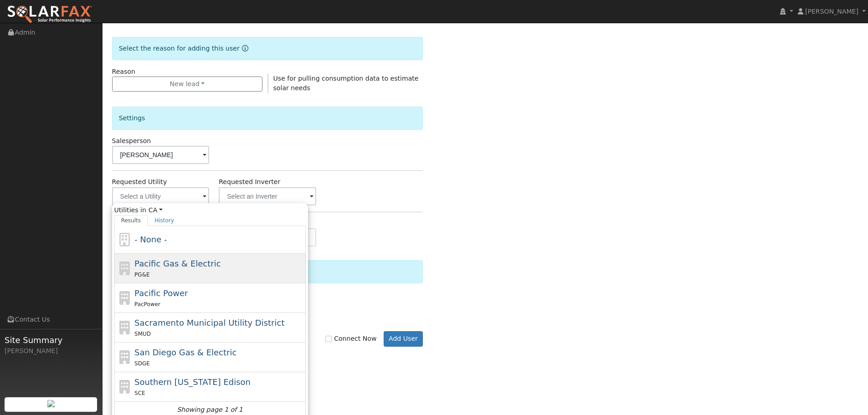 Image resolution: width=868 pixels, height=415 pixels. I want to click on label: Requested Utility, so click(139, 182).